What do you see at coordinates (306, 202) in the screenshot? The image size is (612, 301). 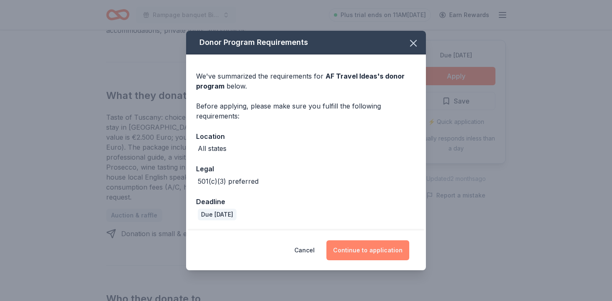 I see `div: Deadline` at bounding box center [306, 202].